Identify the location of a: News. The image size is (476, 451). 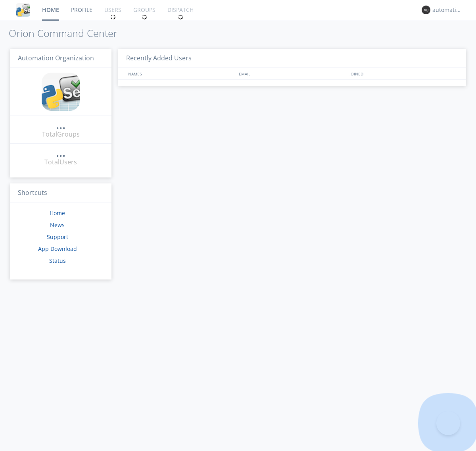
(57, 225).